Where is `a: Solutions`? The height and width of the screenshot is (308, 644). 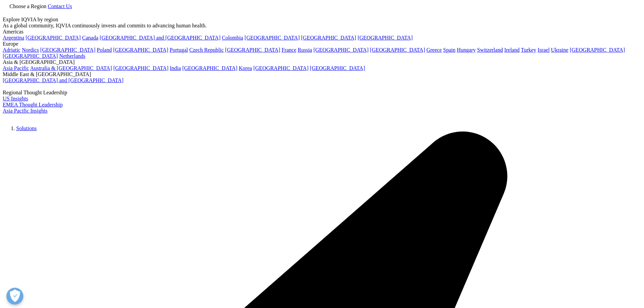 a: Solutions is located at coordinates (26, 128).